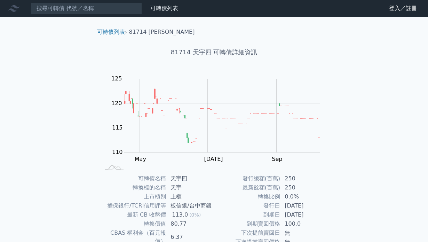  Describe the element at coordinates (133, 206) in the screenshot. I see `td: 擔保銀行/TCRI信用評等` at that location.